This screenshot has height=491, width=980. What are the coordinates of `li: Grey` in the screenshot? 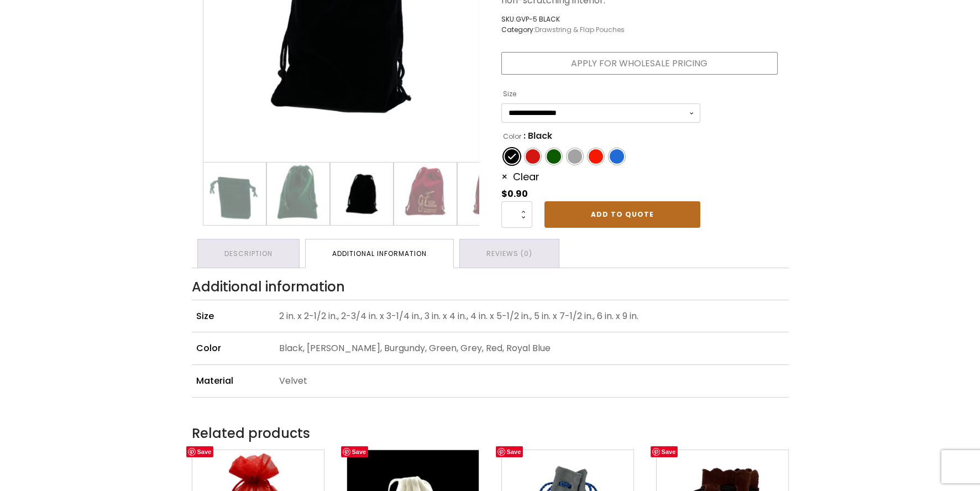 It's located at (574, 156).